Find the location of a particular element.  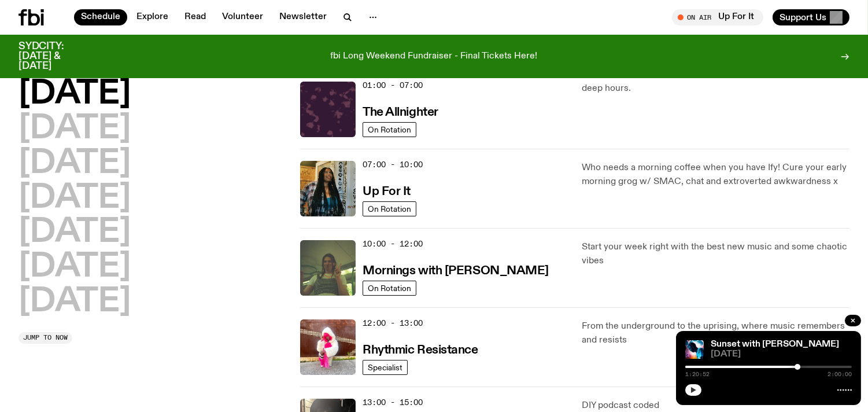

span: 07:00 - 10:00 is located at coordinates (392, 164).